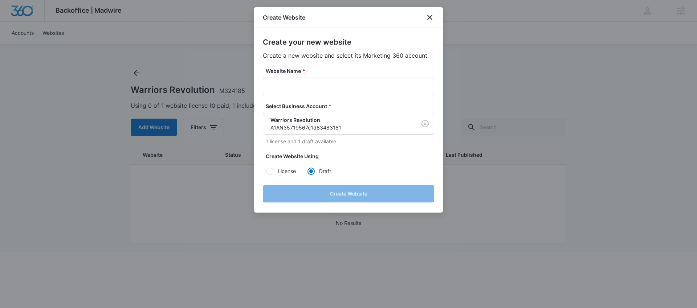 This screenshot has height=308, width=697. Describe the element at coordinates (339, 120) in the screenshot. I see `p: Warriors Revolution` at that location.